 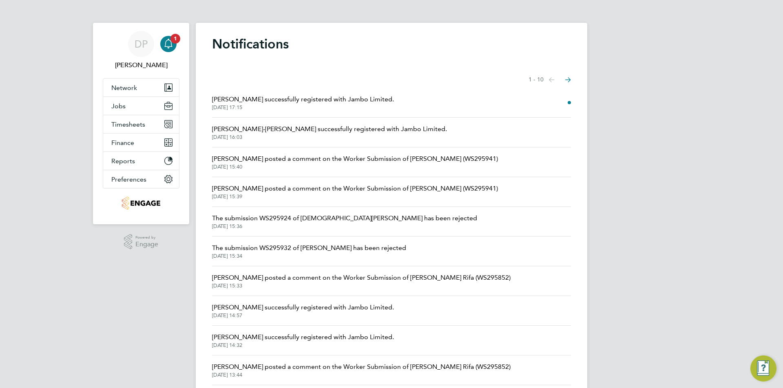 I want to click on a: Go to home page, so click(x=141, y=203).